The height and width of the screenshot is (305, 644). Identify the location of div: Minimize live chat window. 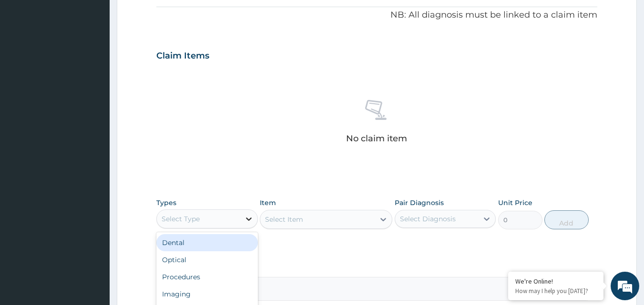
(168, 16).